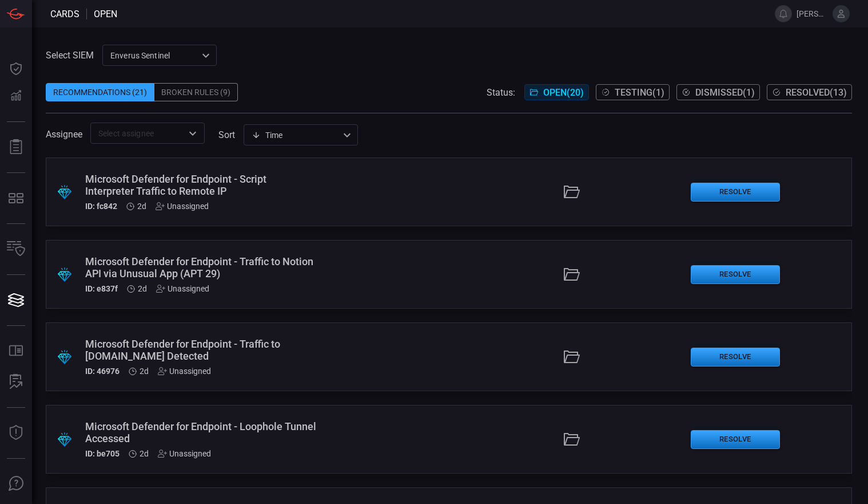 The height and width of the screenshot is (504, 868). What do you see at coordinates (103, 371) in the screenshot?
I see `h5: ID: 46976` at bounding box center [103, 371].